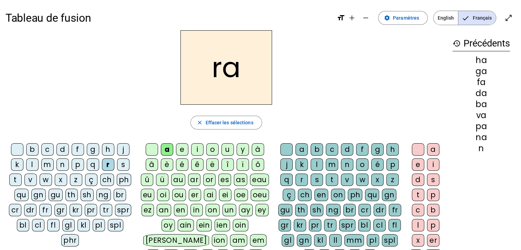  I want to click on div: bl, so click(23, 225).